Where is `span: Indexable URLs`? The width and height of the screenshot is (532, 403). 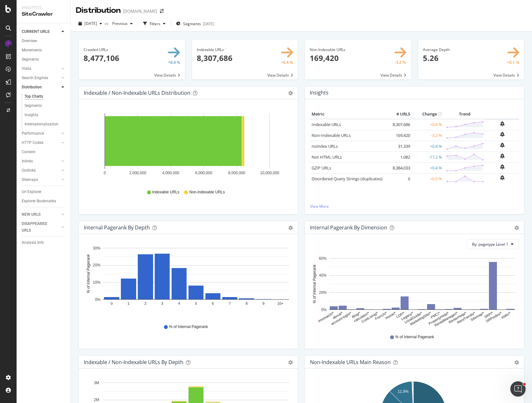 span: Indexable URLs is located at coordinates (166, 192).